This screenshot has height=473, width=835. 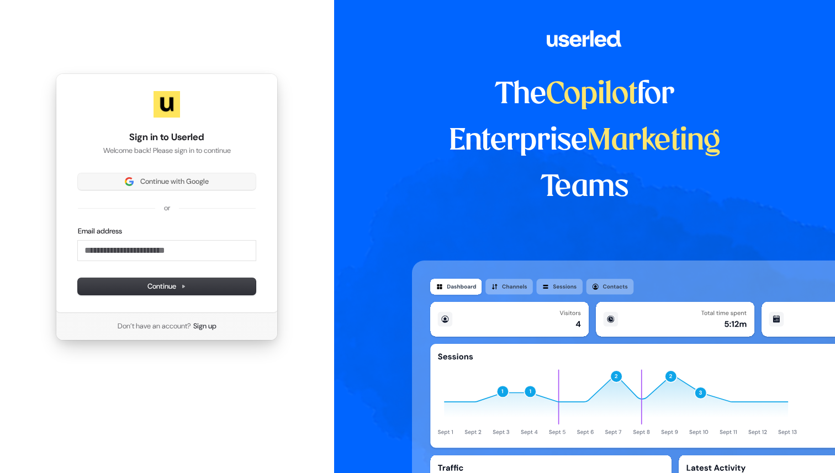 I want to click on button: Sign in with GoogleContinue with Google, so click(x=167, y=182).